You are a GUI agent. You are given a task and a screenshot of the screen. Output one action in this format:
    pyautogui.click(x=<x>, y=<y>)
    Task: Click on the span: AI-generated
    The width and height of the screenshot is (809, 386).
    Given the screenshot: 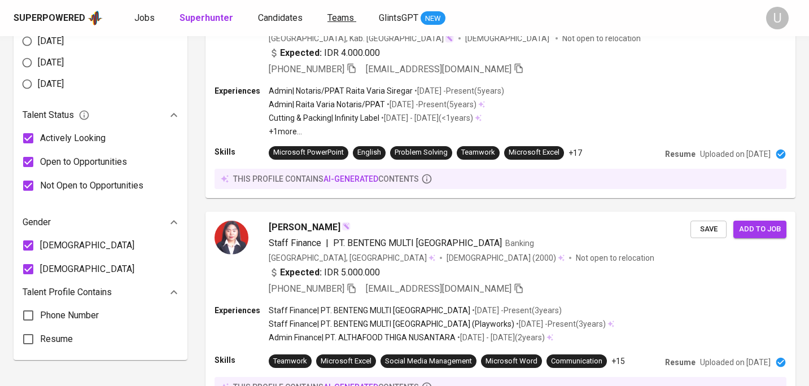 What is the action you would take?
    pyautogui.click(x=351, y=179)
    